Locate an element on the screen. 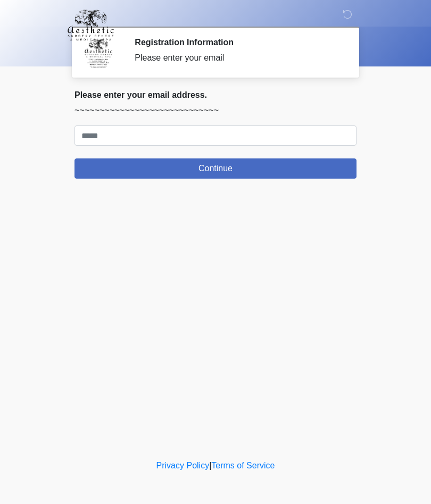 The width and height of the screenshot is (431, 504). img: Aesthetic Surgery Centre, PLLC Logo is located at coordinates (91, 25).